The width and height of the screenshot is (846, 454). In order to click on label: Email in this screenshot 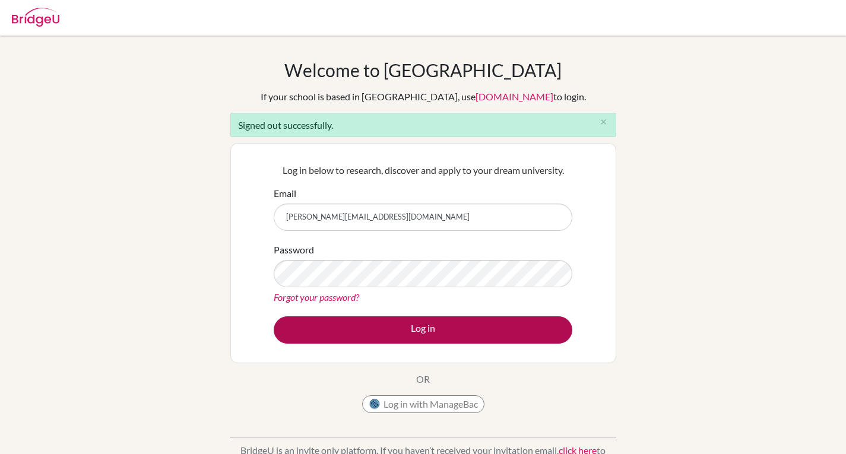, I will do `click(285, 194)`.